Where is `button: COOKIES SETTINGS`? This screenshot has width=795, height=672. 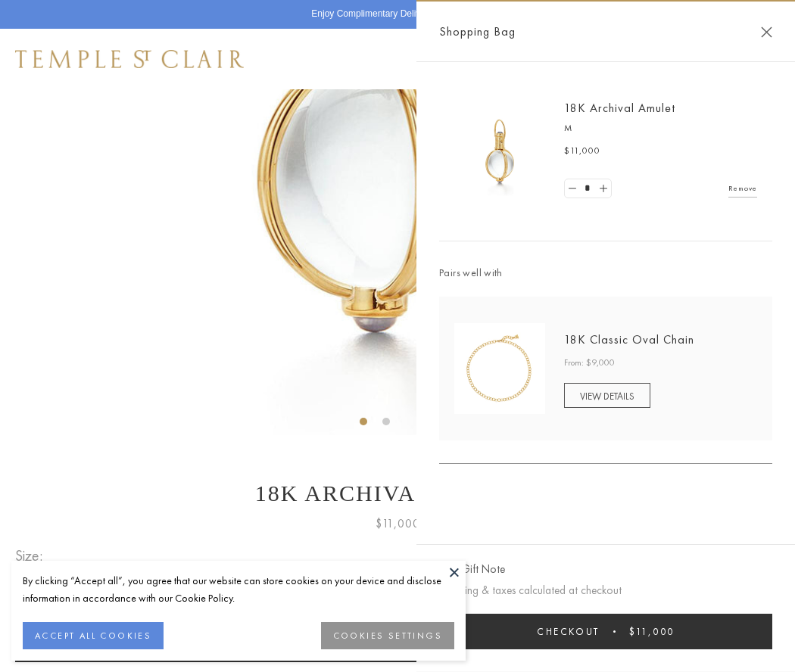 button: COOKIES SETTINGS is located at coordinates (387, 636).